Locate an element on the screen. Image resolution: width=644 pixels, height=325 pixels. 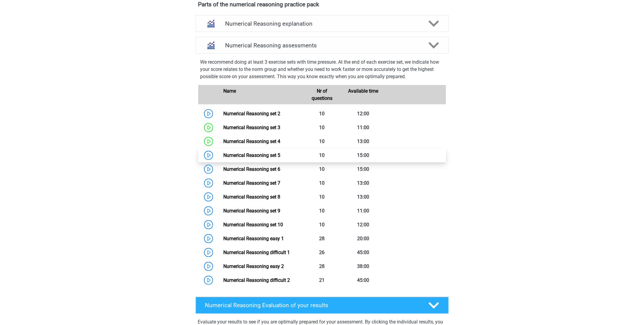
div: Name is located at coordinates (260, 95).